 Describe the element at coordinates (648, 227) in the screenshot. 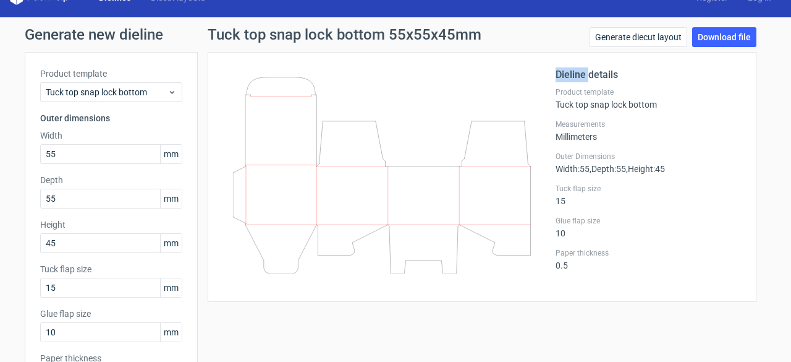

I see `div: 10` at that location.